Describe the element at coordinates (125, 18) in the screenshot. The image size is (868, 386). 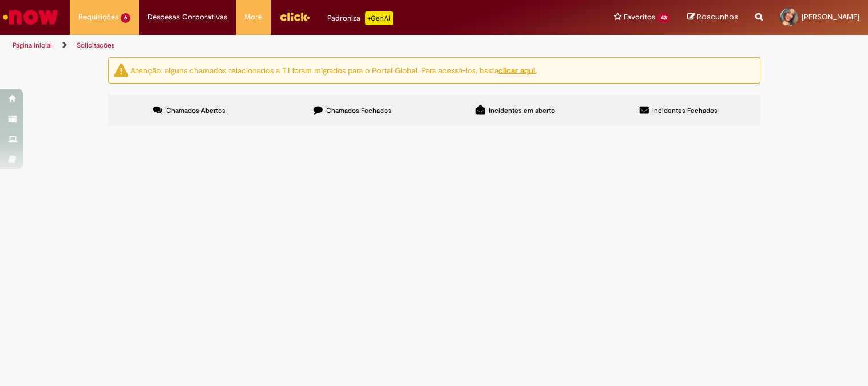
I see `span: 6` at that location.